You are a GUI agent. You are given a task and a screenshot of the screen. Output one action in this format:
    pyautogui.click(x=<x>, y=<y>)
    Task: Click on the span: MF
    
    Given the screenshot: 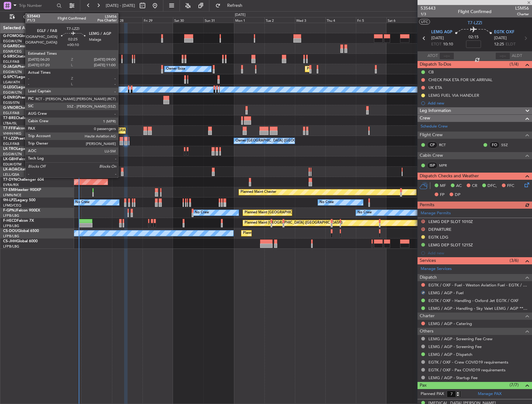 What is the action you would take?
    pyautogui.click(x=443, y=186)
    